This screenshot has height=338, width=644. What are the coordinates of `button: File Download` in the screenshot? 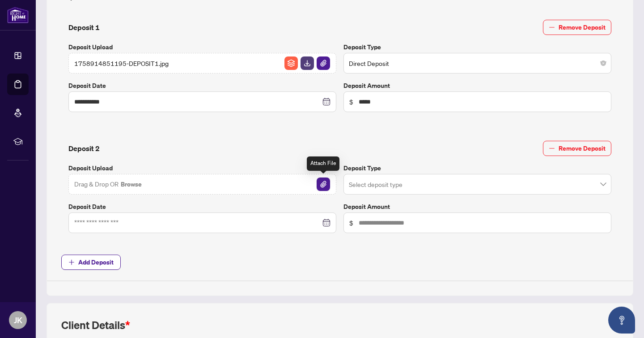 It's located at (307, 63).